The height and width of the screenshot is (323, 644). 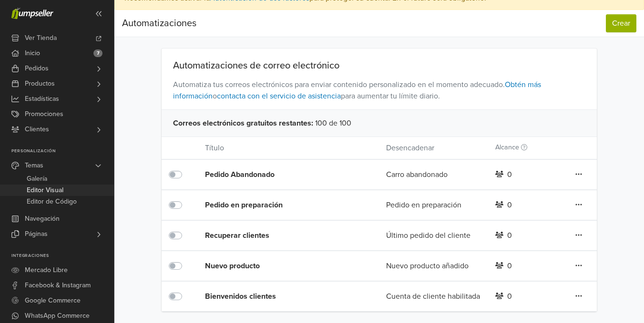 I want to click on span: Páginas, so click(x=37, y=235).